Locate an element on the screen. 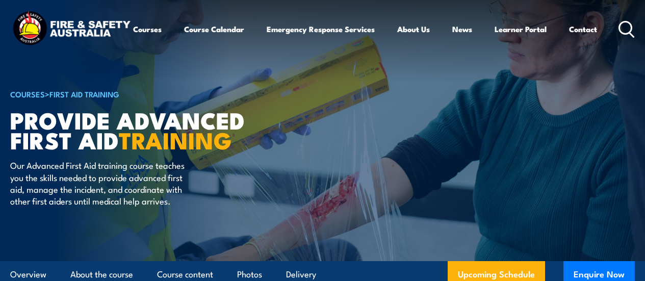 The width and height of the screenshot is (645, 281). a: News is located at coordinates (462, 29).